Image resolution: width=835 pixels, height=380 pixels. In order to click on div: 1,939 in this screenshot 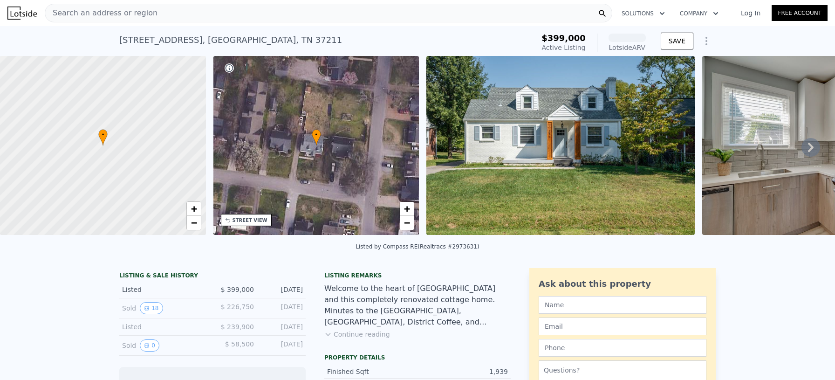, I will do `click(463, 372)`.